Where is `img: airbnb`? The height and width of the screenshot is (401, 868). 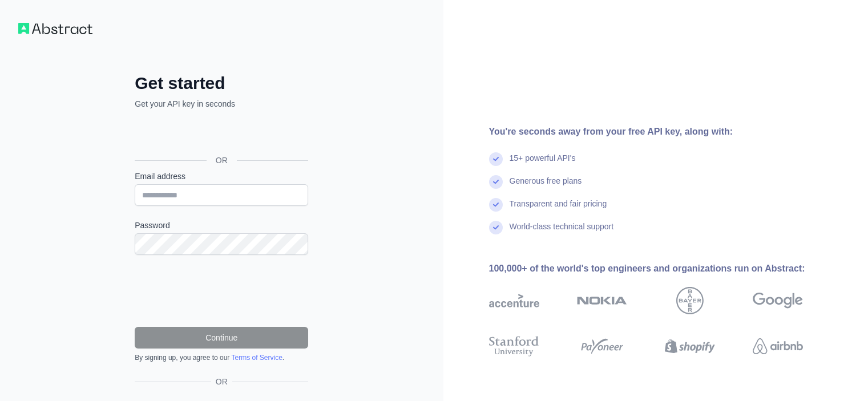 img: airbnb is located at coordinates (778, 346).